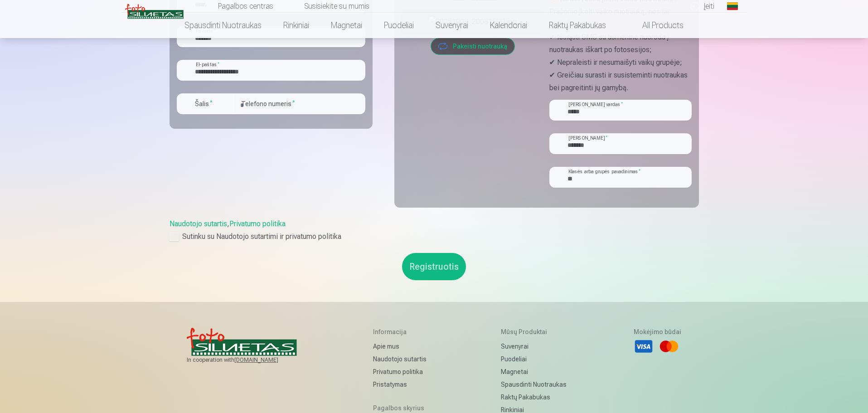 Image resolution: width=868 pixels, height=413 pixels. Describe the element at coordinates (154, 12) in the screenshot. I see `img: /v3` at that location.